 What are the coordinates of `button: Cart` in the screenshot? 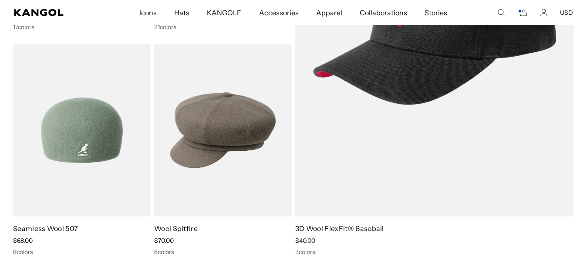 It's located at (522, 13).